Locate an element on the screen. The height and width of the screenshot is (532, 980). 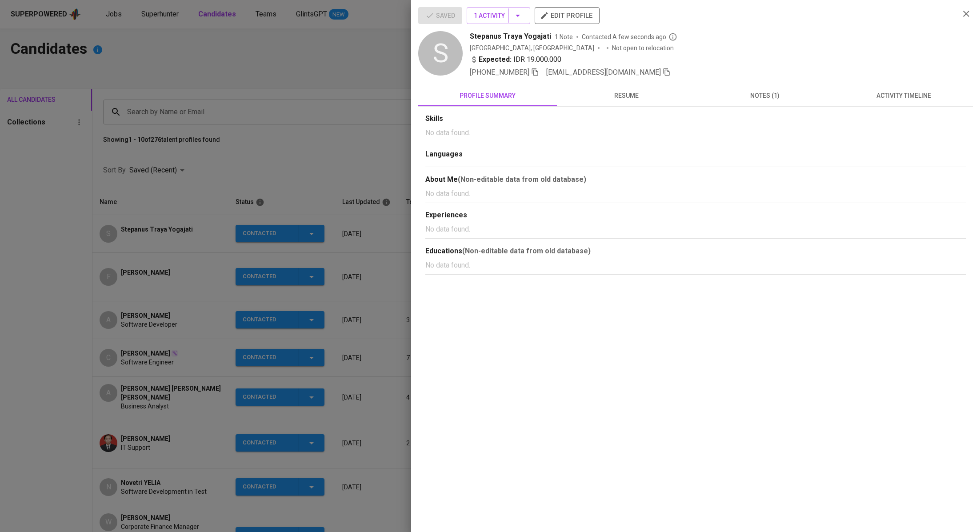
span: activity timeline is located at coordinates (904, 96).